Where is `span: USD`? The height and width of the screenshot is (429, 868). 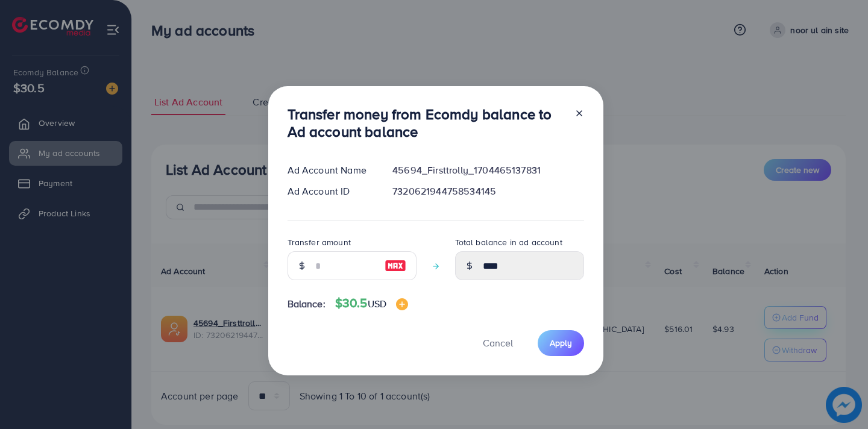
span: USD is located at coordinates (377, 303).